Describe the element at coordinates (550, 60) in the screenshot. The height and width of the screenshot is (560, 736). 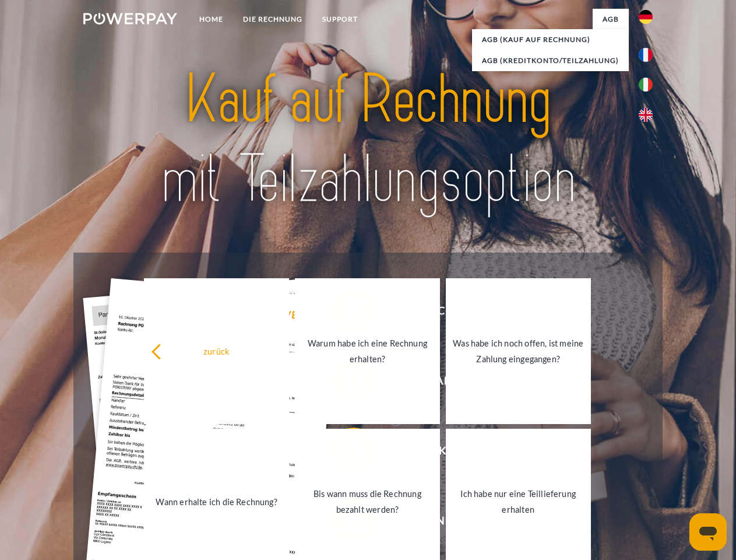
I see `a: AGB (Kreditkonto/Teilzahlung)` at that location.